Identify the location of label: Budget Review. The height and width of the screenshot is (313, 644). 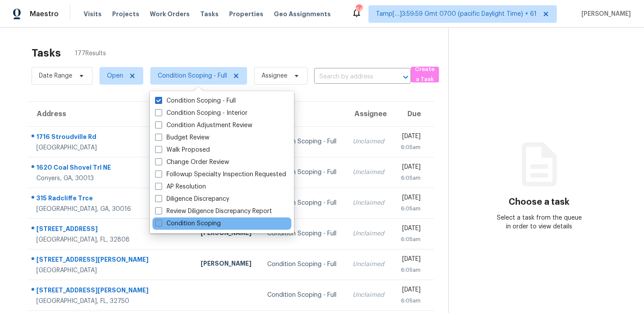
(183, 138).